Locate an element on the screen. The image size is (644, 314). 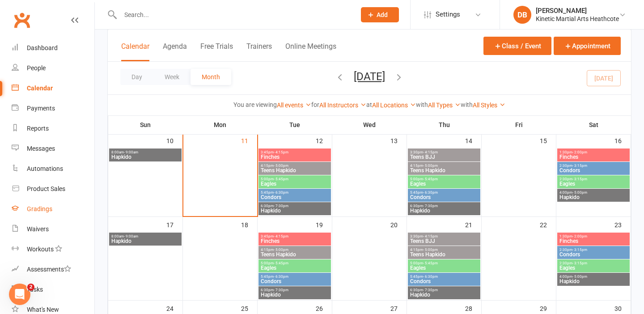
span: 8:00am is located at coordinates (145, 236).